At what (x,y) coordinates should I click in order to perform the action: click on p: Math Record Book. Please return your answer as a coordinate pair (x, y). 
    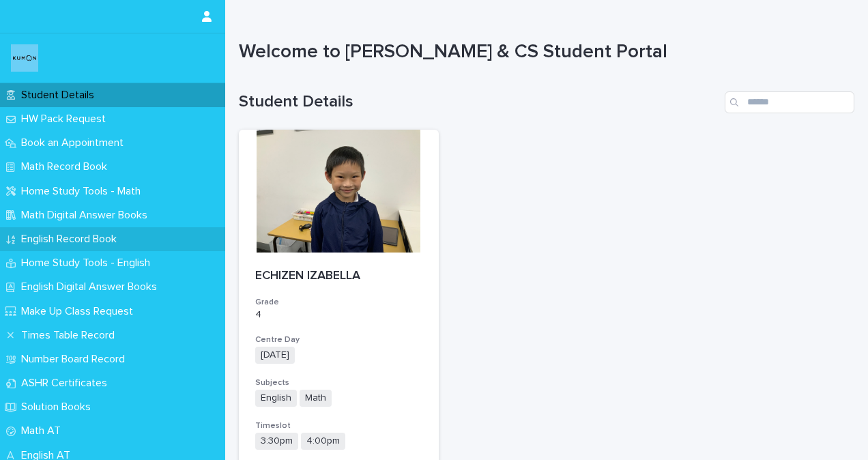
    Looking at the image, I should click on (67, 166).